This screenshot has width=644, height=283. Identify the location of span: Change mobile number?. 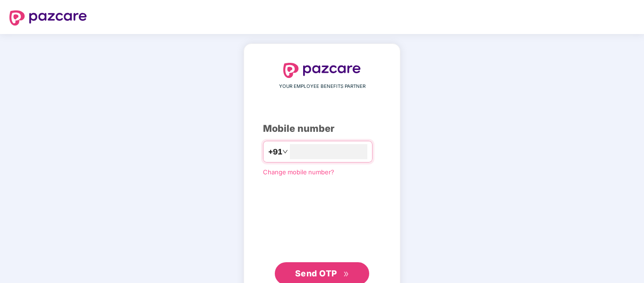
(298, 172).